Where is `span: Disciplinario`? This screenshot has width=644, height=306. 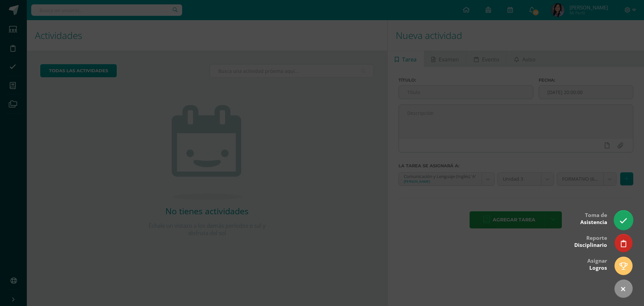 span: Disciplinario is located at coordinates (591, 245).